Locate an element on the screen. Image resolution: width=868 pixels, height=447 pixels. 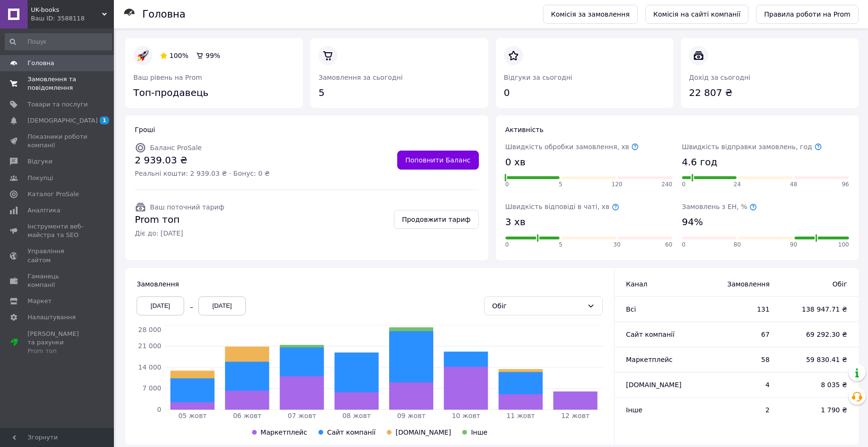
a: Комісія за замовлення is located at coordinates (590, 14).